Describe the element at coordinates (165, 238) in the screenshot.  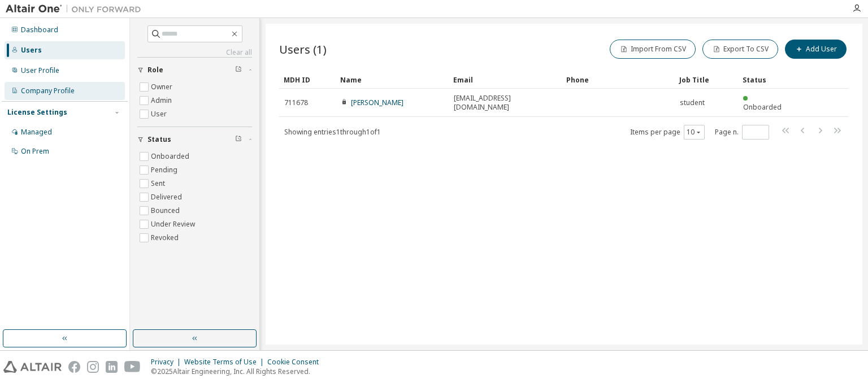
I see `label: Revoked` at that location.